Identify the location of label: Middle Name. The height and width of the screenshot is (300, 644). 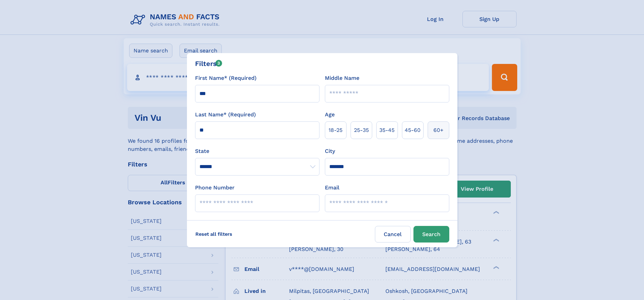
(342, 78).